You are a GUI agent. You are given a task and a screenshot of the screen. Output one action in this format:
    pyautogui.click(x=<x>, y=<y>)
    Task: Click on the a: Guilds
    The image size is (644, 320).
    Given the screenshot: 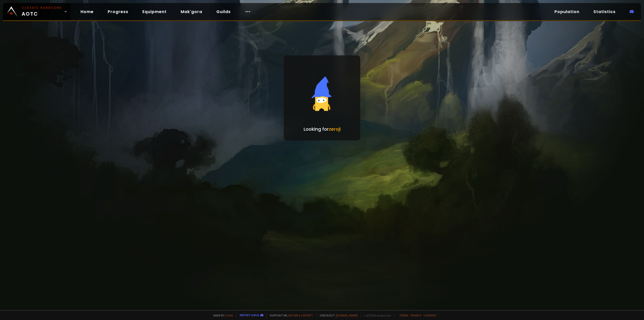 What is the action you would take?
    pyautogui.click(x=223, y=12)
    